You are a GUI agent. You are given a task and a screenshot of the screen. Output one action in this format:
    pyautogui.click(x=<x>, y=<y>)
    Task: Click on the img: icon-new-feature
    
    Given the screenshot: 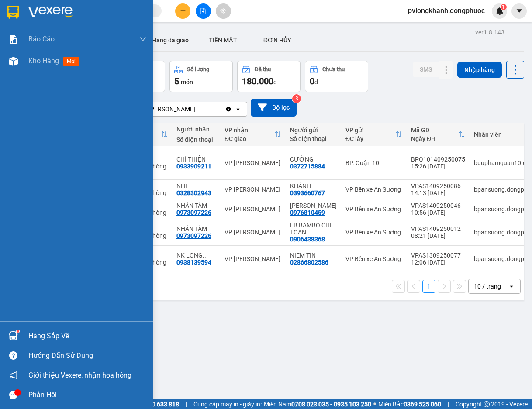 What is the action you would take?
    pyautogui.click(x=500, y=11)
    